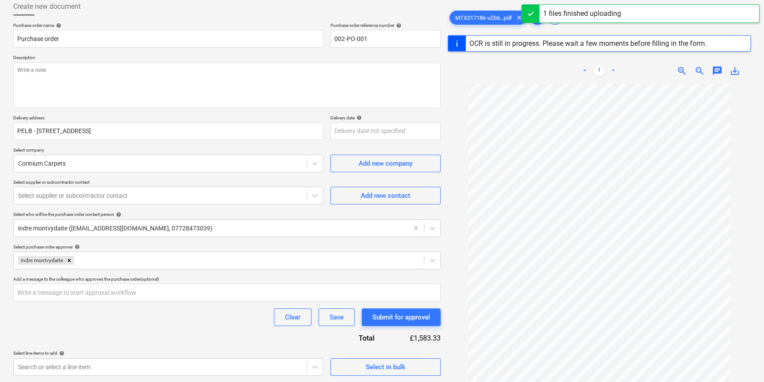 The height and width of the screenshot is (382, 764). I want to click on span: zoom_out, so click(699, 71).